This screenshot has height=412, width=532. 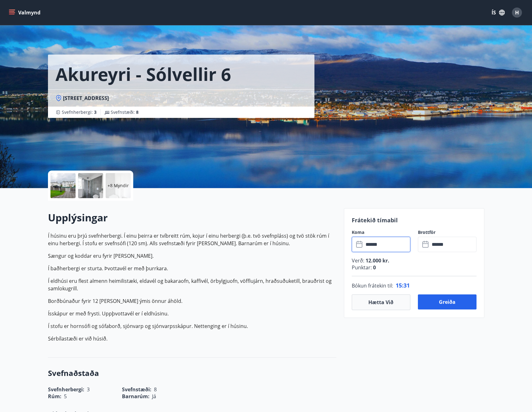 What do you see at coordinates (154, 397) in the screenshot?
I see `span: Já` at bounding box center [154, 397].